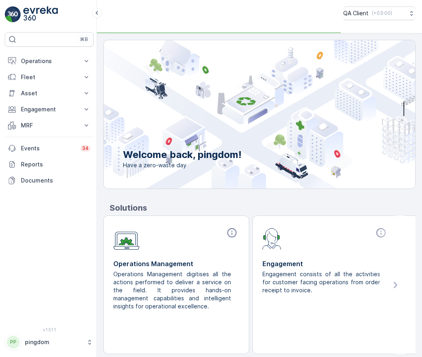 The width and height of the screenshot is (422, 357). What do you see at coordinates (49, 125) in the screenshot?
I see `p: MRF` at bounding box center [49, 125].